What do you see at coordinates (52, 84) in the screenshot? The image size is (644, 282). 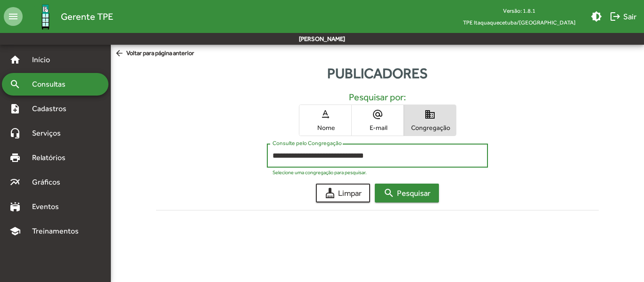 I see `span: Consultas` at bounding box center [52, 84].